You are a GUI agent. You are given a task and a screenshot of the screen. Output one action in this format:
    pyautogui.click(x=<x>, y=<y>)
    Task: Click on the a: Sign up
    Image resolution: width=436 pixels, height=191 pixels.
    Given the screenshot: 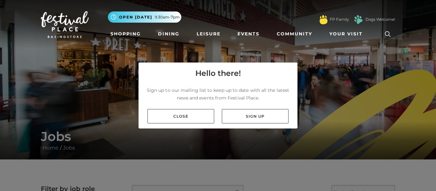 What is the action you would take?
    pyautogui.click(x=255, y=116)
    